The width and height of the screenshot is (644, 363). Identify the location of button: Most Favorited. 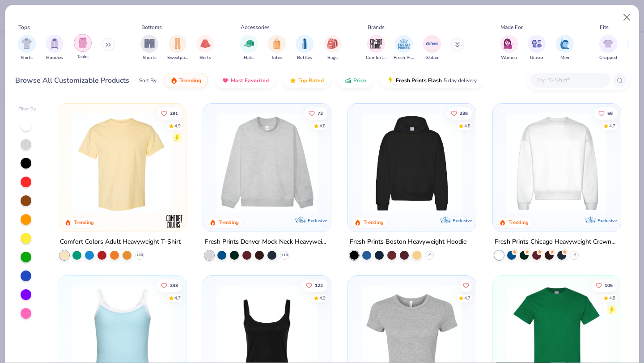
(245, 81).